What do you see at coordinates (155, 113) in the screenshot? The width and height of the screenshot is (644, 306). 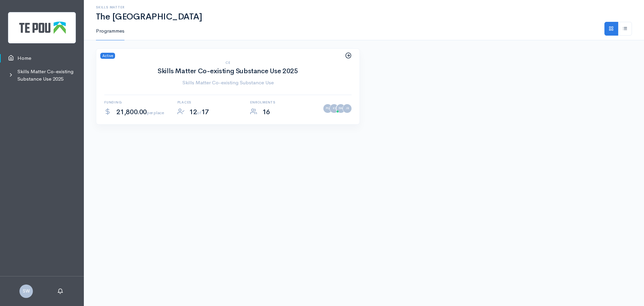 I see `span: per place` at bounding box center [155, 113].